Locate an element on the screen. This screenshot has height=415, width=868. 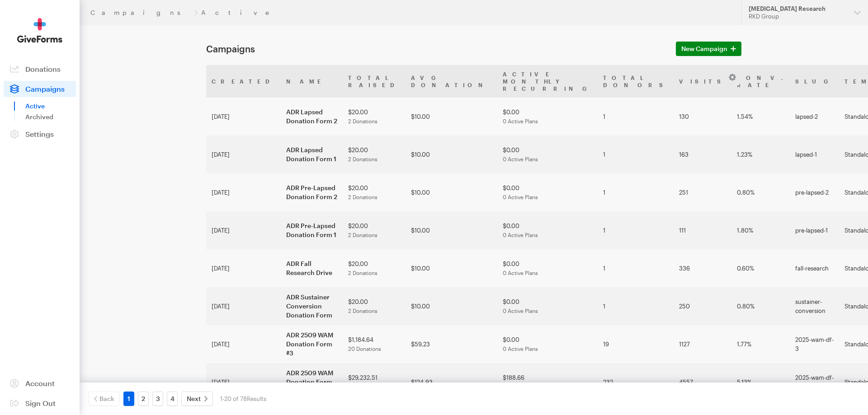
th: Avg Donation is located at coordinates (451, 81).